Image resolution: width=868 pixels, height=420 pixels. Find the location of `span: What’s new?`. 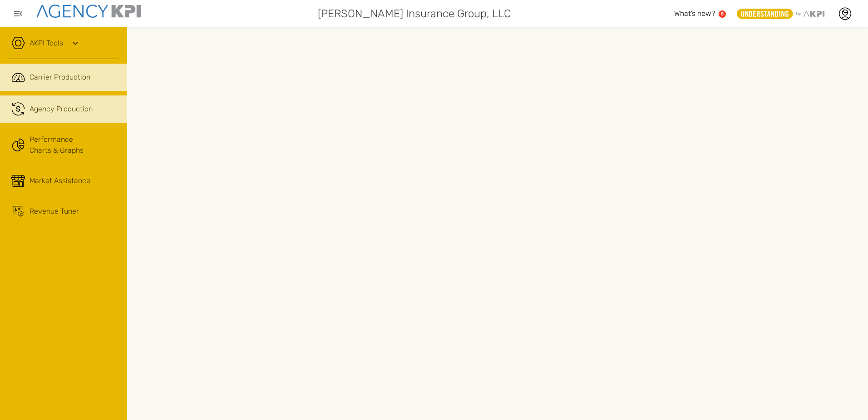

span: What’s new? is located at coordinates (695, 13).